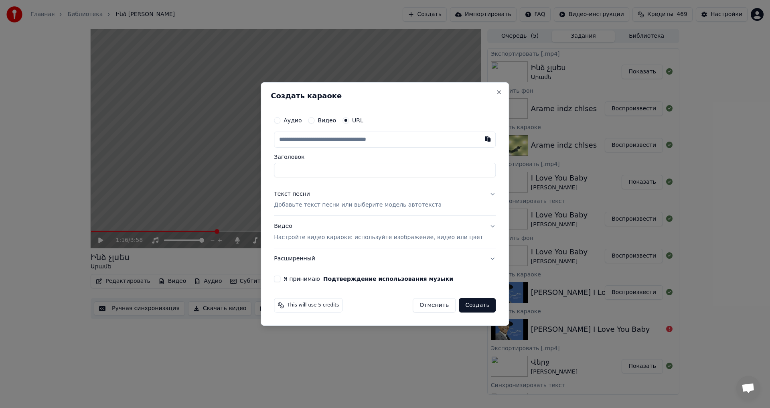 The image size is (770, 408). I want to click on div: Видео, so click(378, 232).